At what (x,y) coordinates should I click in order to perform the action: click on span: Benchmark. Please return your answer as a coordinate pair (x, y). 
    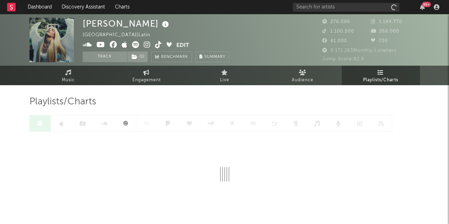
    Looking at the image, I should click on (175, 57).